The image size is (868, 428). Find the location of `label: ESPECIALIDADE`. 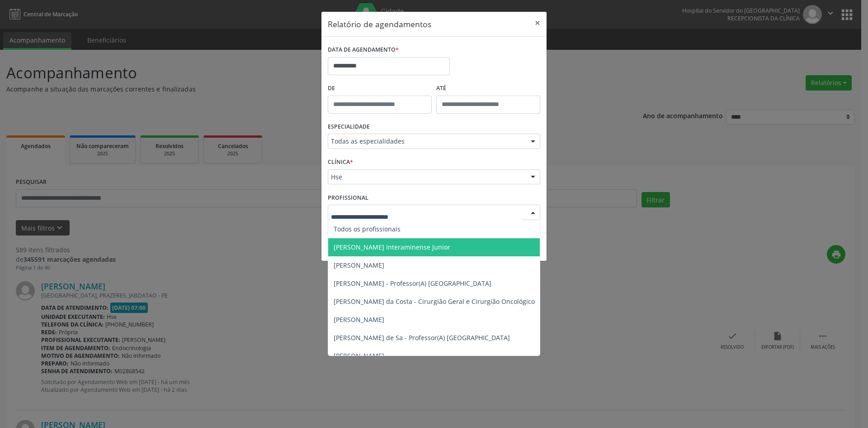

label: ESPECIALIDADE is located at coordinates (348, 127).